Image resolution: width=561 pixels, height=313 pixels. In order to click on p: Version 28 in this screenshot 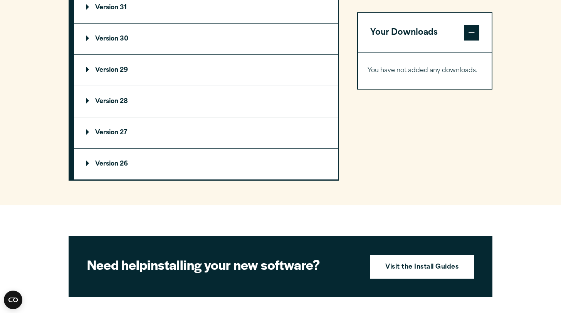, I will do `click(107, 101)`.